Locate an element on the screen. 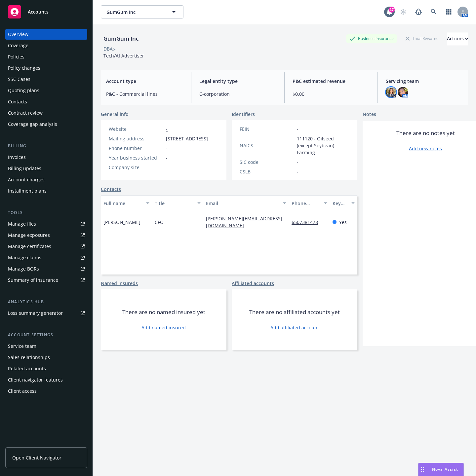 This screenshot has width=476, height=476. div: Installment plans is located at coordinates (27, 191).